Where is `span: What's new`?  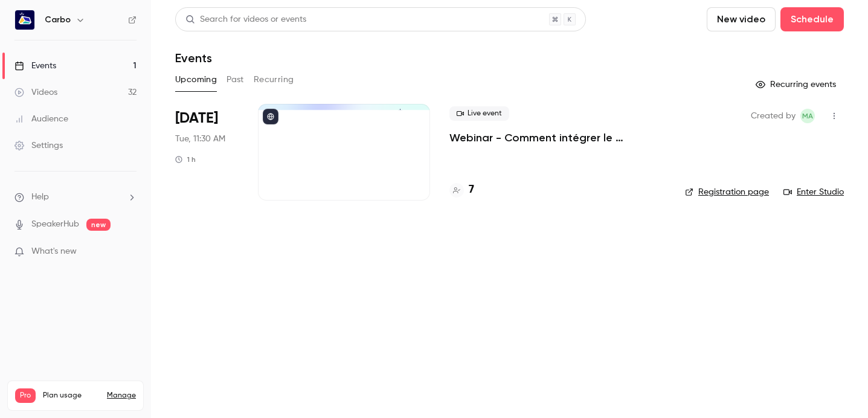 span: What's new is located at coordinates (54, 251).